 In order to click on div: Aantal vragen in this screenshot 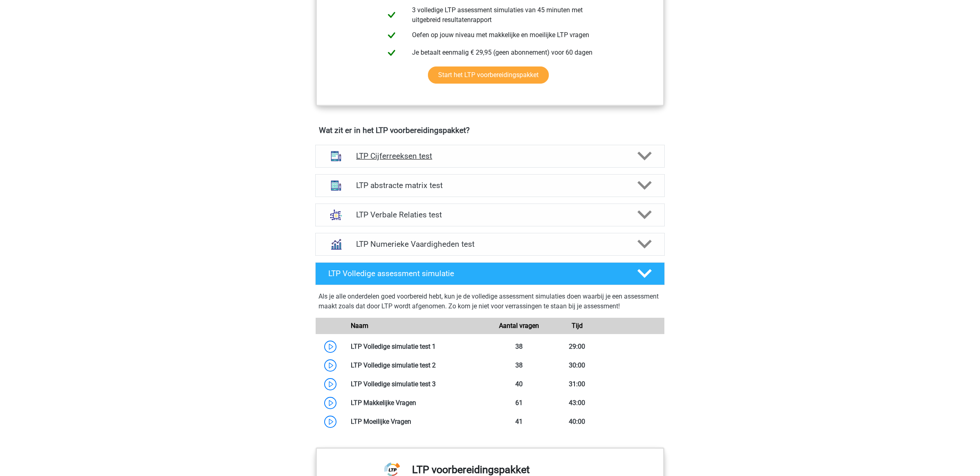, I will do `click(519, 326)`.